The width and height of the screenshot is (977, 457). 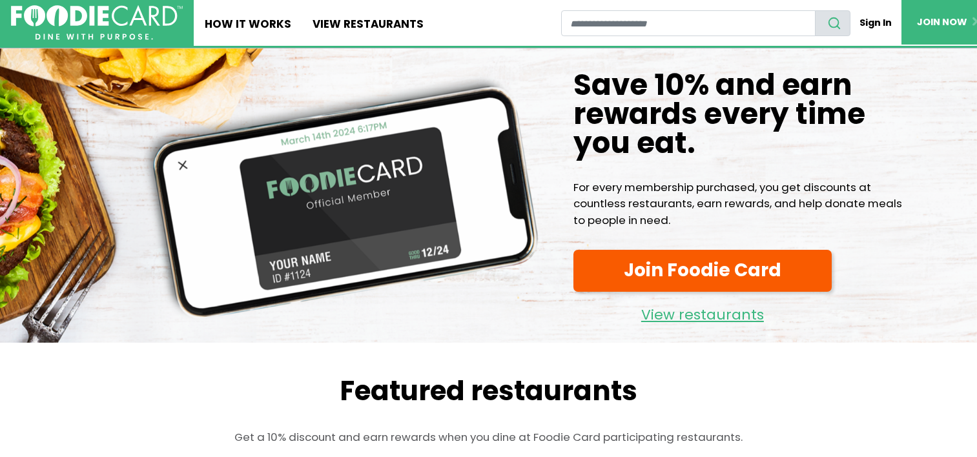 I want to click on a: Sign In, so click(x=875, y=23).